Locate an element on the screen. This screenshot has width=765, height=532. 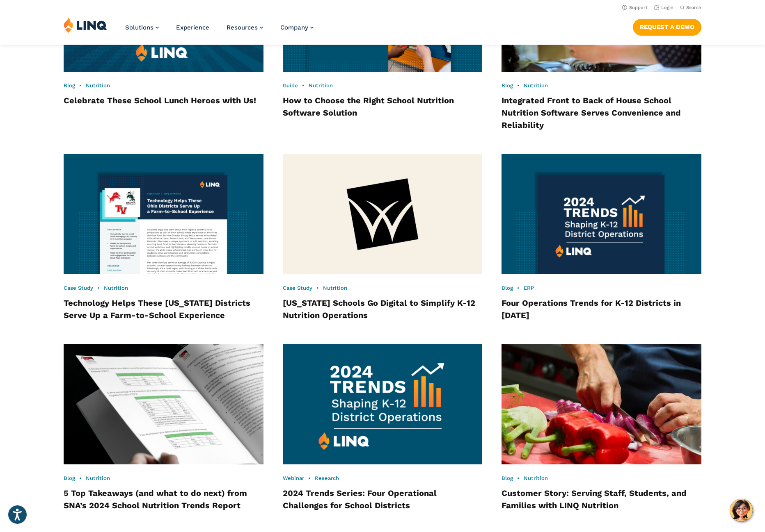
img: LINQ | K‑12 Software is located at coordinates (85, 25).